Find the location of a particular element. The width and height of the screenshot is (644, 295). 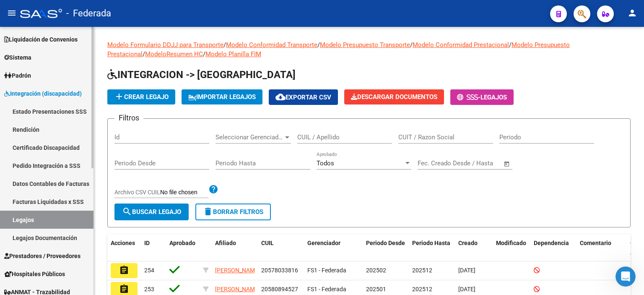

a: ModeloResumen HC is located at coordinates (174, 54).